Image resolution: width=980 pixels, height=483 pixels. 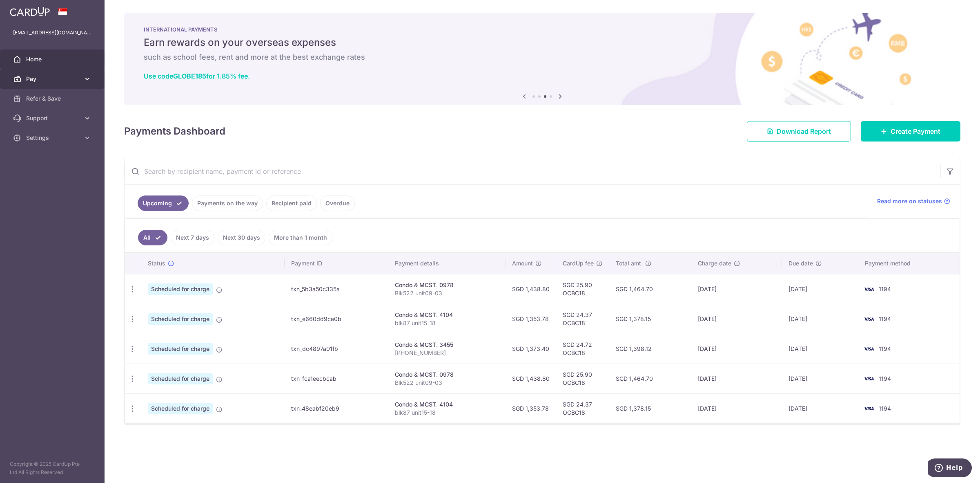 I want to click on a: Overdue, so click(x=338, y=203).